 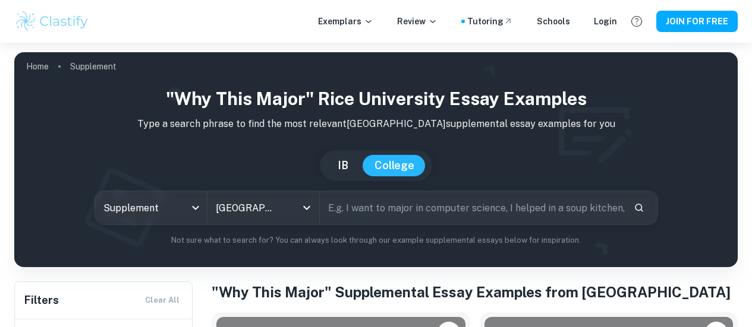 What do you see at coordinates (696, 21) in the screenshot?
I see `a: JOIN FOR FREE` at bounding box center [696, 21].